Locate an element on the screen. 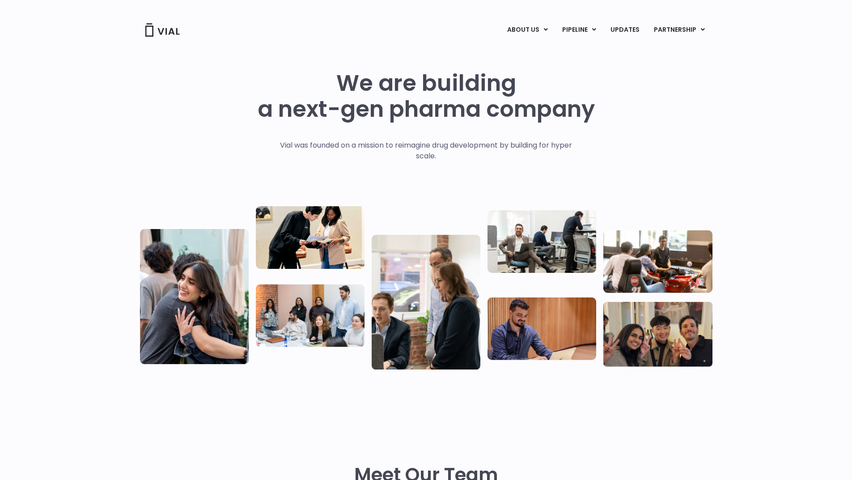  img: Vial Life is located at coordinates (194, 297).